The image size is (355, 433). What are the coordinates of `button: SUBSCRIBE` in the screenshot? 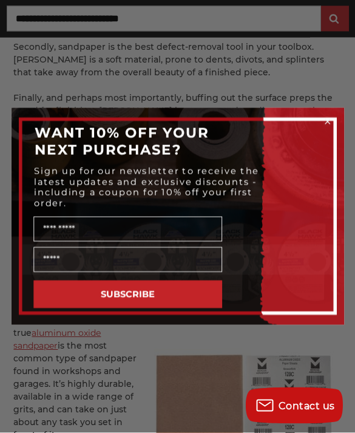 It's located at (127, 294).